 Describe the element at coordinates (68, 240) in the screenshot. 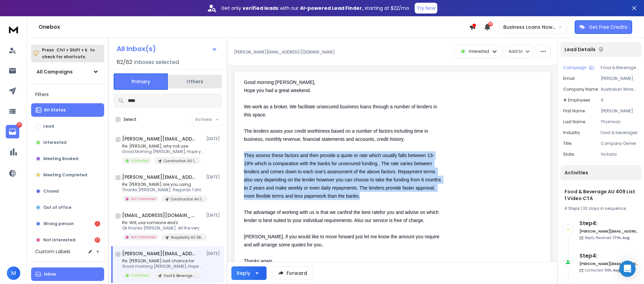

I see `button: Not Interested17` at that location.